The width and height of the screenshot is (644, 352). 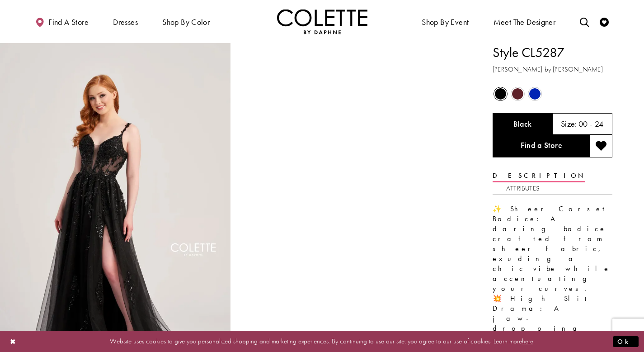 What do you see at coordinates (321, 341) in the screenshot?
I see `p: Website uses cookies to give you personalized shopping and marketing experiences. By continuing t...` at bounding box center [321, 341].